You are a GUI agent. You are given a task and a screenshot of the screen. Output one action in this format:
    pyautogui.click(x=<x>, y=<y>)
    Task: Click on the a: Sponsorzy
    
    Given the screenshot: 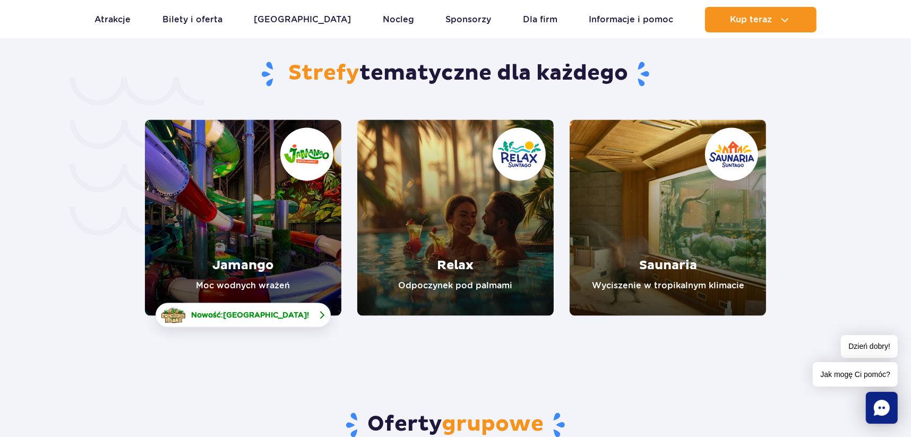 What is the action you would take?
    pyautogui.click(x=468, y=20)
    